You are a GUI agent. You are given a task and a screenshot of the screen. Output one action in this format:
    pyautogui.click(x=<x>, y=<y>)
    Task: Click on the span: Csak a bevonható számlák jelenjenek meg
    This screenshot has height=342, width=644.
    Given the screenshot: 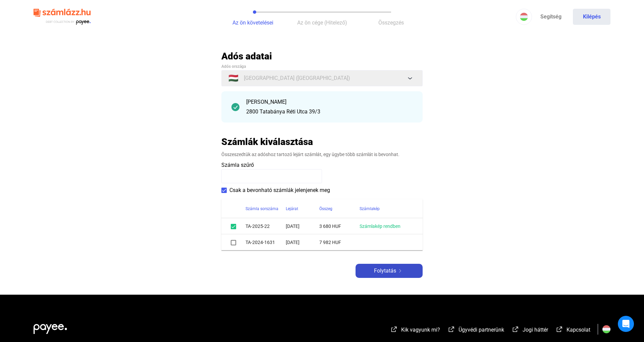 What is the action you would take?
    pyautogui.click(x=280, y=190)
    